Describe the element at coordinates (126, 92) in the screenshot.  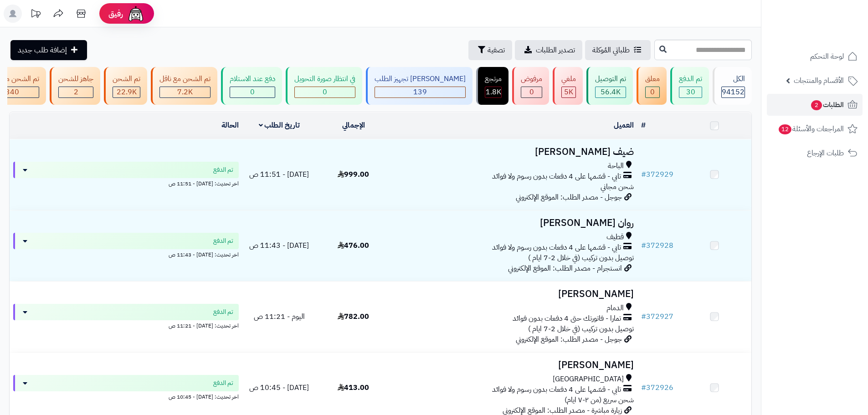
I see `span: 22.9K` at that location.